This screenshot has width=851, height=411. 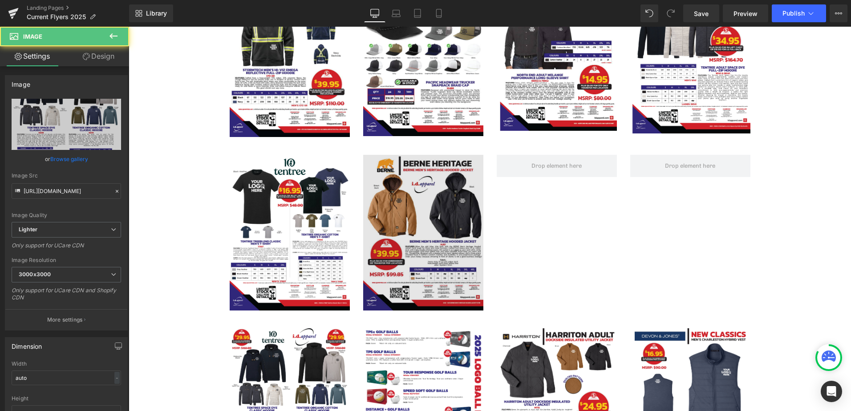 I want to click on input: auto, so click(x=66, y=378).